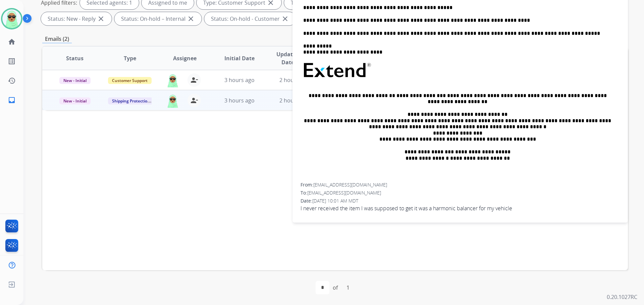  I want to click on mat-icon: history, so click(12, 81).